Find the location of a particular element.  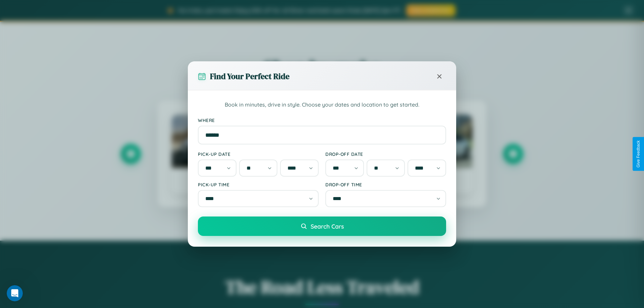

span: Search Cars is located at coordinates (327, 226).